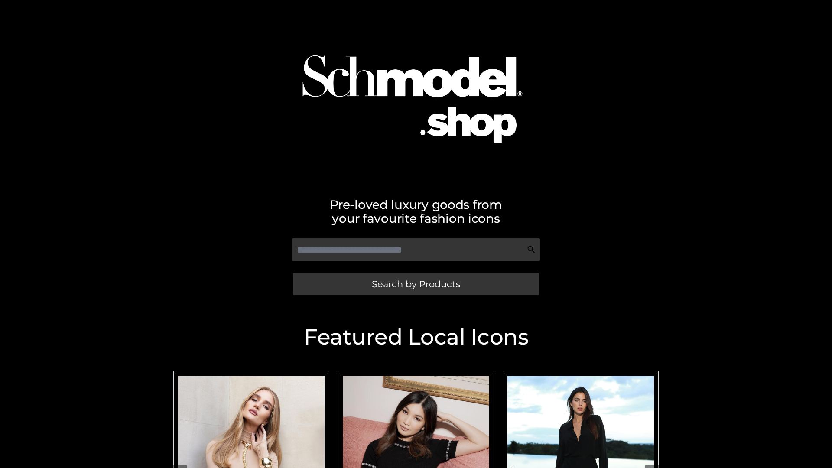 This screenshot has width=832, height=468. Describe the element at coordinates (416, 284) in the screenshot. I see `a: Search by Products` at that location.